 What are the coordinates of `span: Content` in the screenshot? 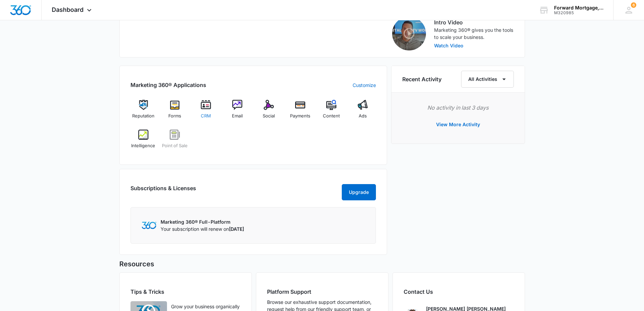 It's located at (331, 116).